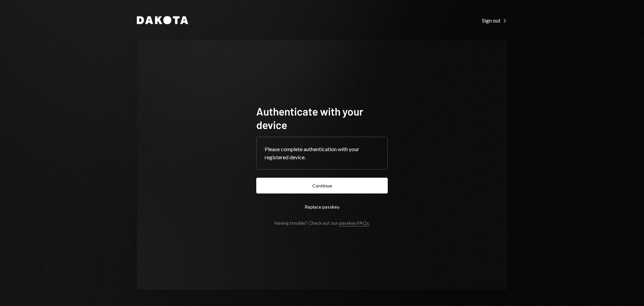  What do you see at coordinates (495, 21) in the screenshot?
I see `div: Sign out` at bounding box center [495, 21].